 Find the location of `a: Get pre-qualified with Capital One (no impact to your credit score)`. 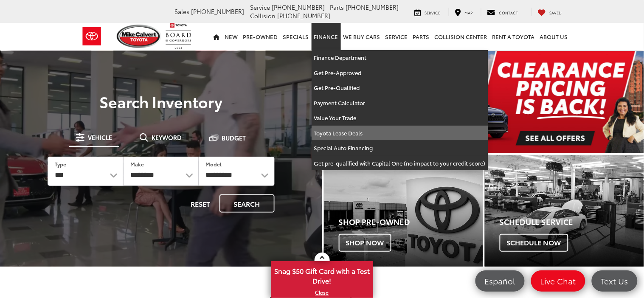

a: Get pre-qualified with Capital One (no impact to your credit score) is located at coordinates (400, 163).